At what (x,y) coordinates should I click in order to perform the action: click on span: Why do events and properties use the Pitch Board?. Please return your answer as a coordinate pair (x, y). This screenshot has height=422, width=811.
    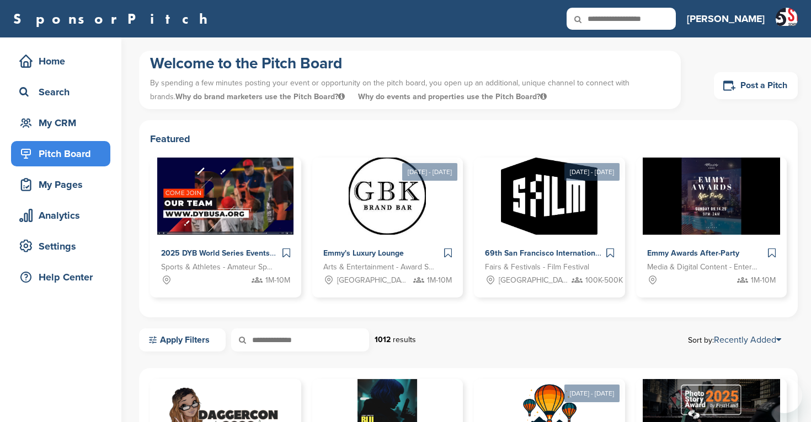
    Looking at the image, I should click on (452, 97).